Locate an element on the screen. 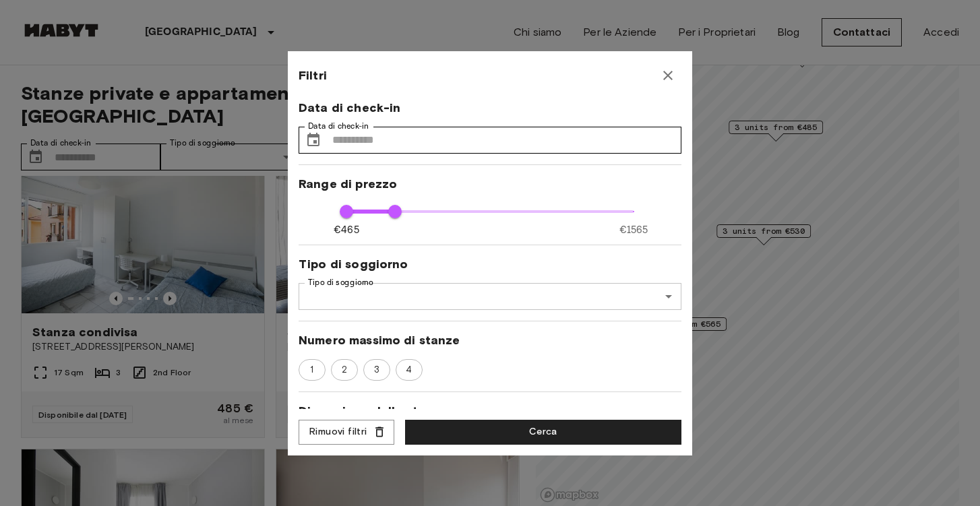 The width and height of the screenshot is (980, 506). label: Tipo di soggiorno is located at coordinates (340, 283).